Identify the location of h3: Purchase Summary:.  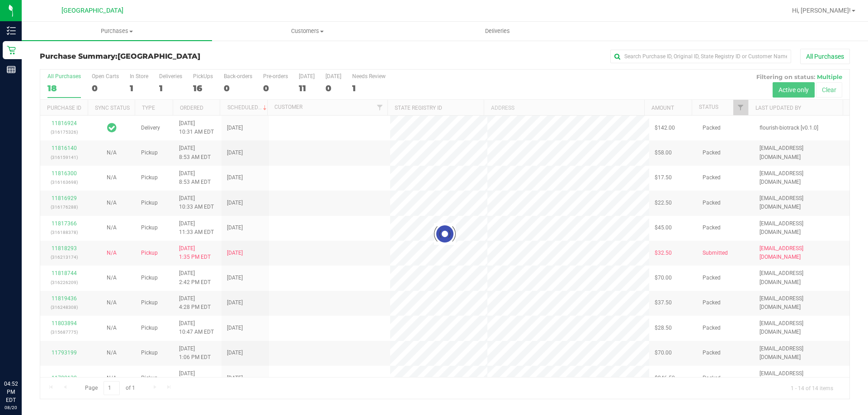
(175, 57).